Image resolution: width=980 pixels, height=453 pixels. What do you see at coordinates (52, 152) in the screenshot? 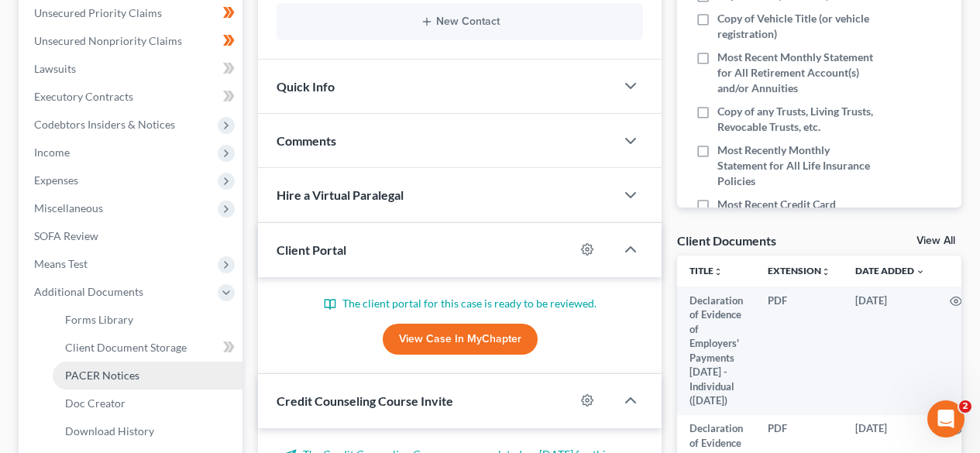
I see `span: Income` at bounding box center [52, 152].